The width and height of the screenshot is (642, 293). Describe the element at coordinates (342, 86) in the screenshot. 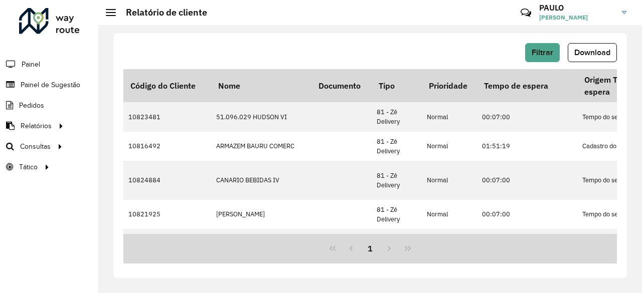

I see `th: Documento` at that location.